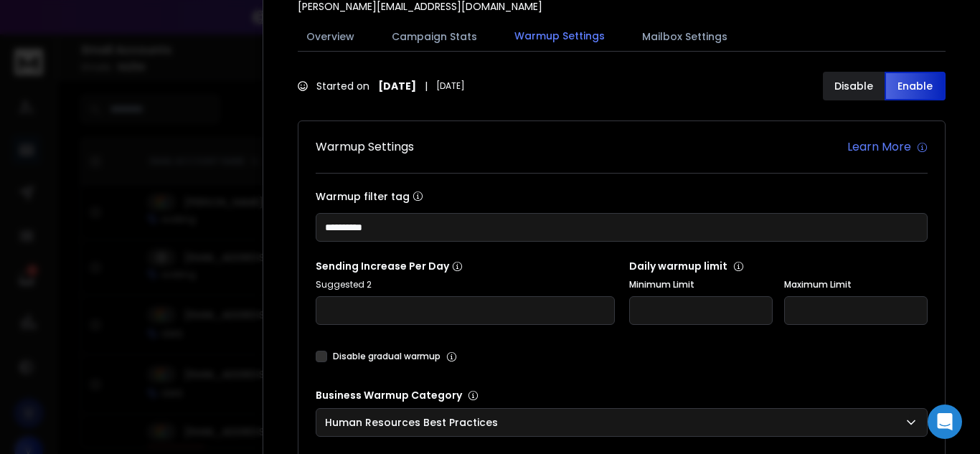 The height and width of the screenshot is (454, 980). I want to click on p: Daily warmup limit, so click(778, 266).